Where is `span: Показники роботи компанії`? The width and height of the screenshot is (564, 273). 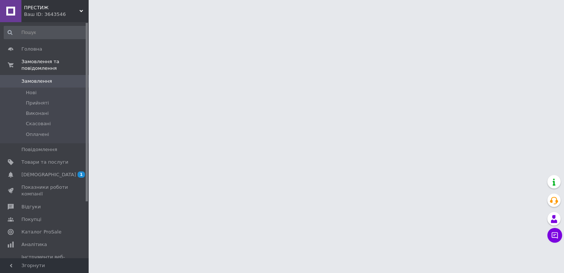 span: Показники роботи компанії is located at coordinates (45, 191).